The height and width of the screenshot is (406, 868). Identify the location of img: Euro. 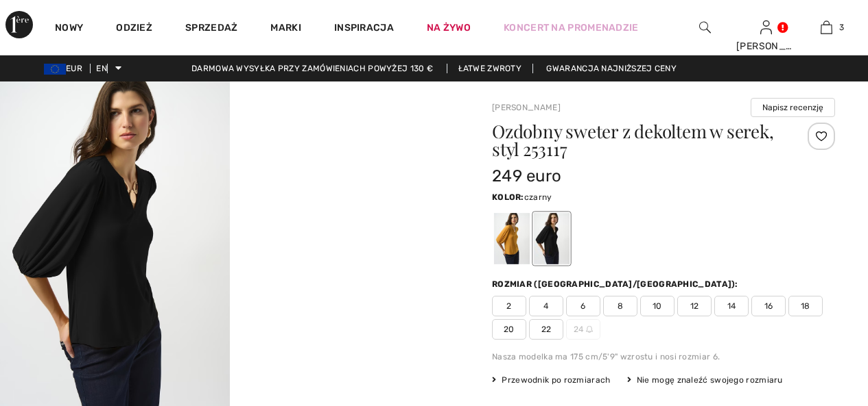
(55, 69).